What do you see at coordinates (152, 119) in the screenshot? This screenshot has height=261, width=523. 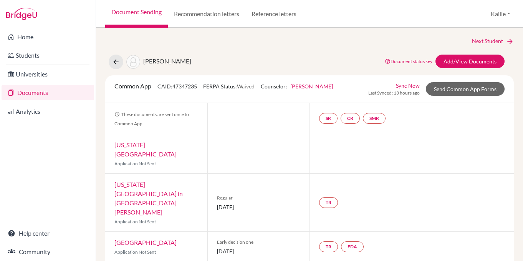 I see `span: These documents are sent once to Common App` at bounding box center [152, 119].